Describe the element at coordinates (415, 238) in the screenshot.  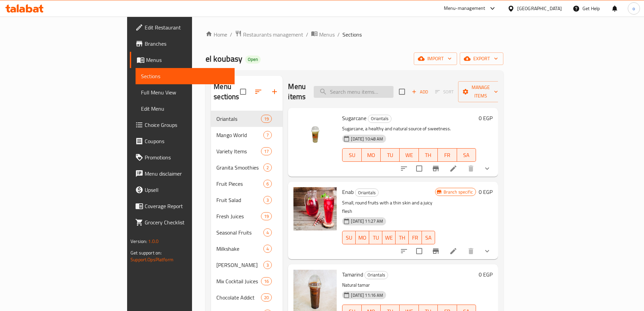
I see `span: FR` at that location.